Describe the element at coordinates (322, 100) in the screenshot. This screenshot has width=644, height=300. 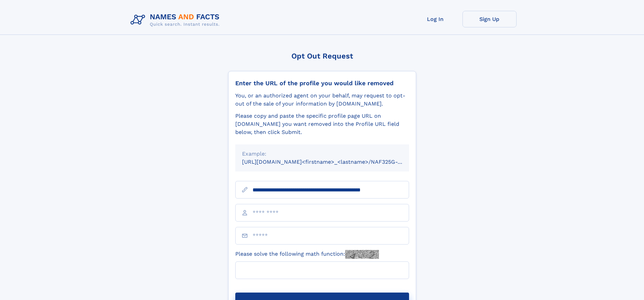
I see `div: You, or an authorized agent on your behalf, may request to opt-out of the sale of your informatio...` at that location.